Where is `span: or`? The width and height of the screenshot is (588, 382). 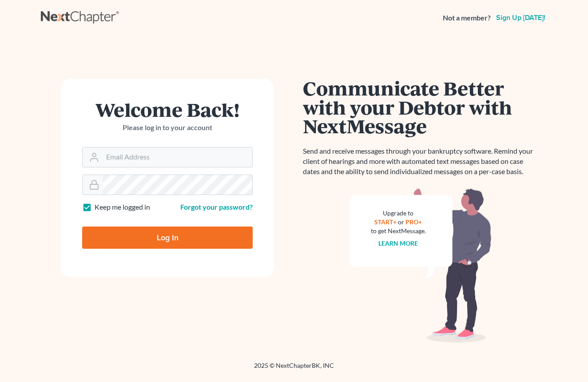
span: or is located at coordinates (401, 221).